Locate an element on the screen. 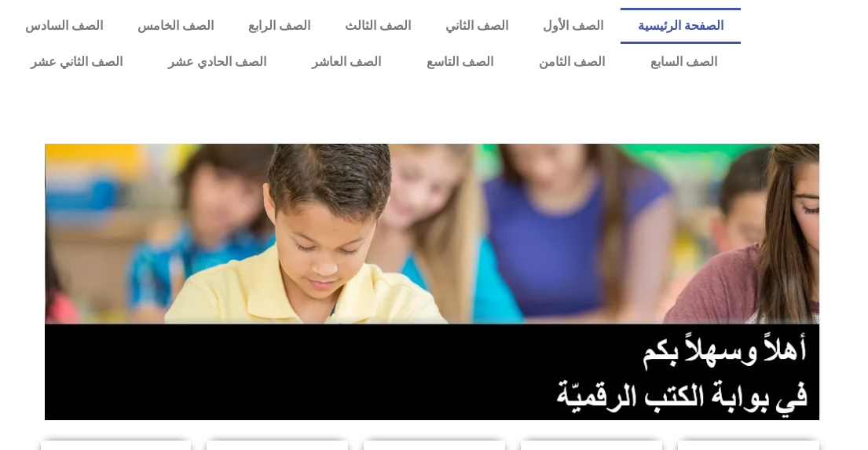  a: الصف الثاني عشر is located at coordinates (76, 62).